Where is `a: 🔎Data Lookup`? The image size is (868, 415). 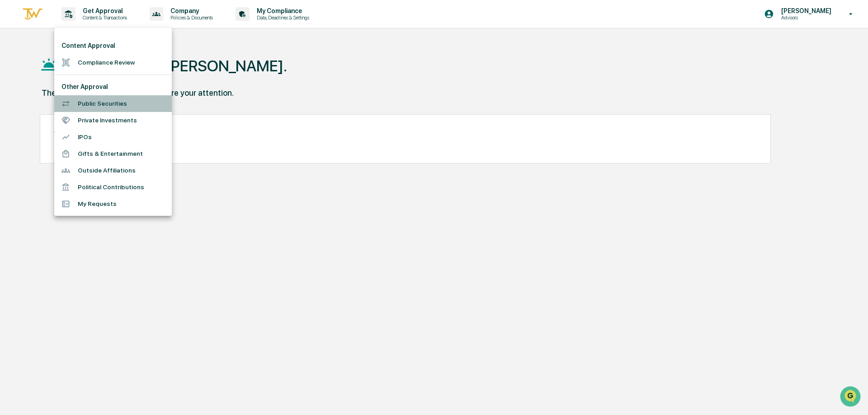
a: 🔎Data Lookup is located at coordinates (33, 136).